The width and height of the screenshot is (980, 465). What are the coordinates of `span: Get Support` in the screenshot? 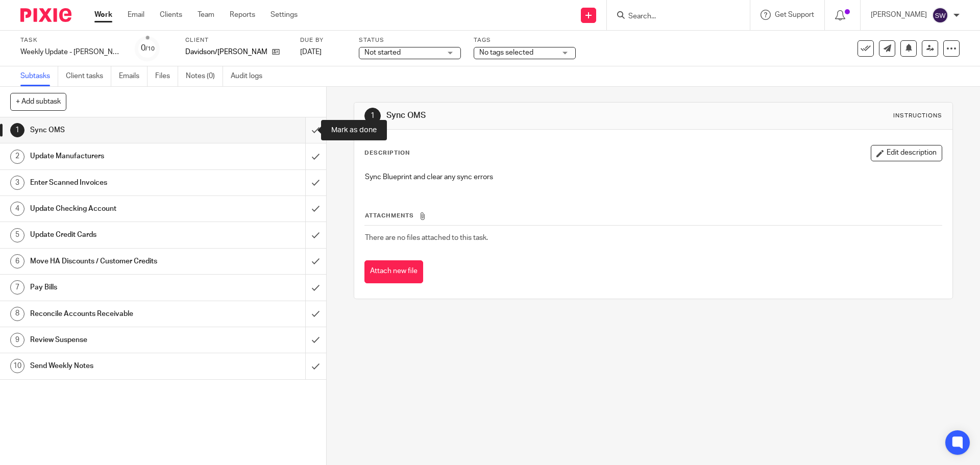 It's located at (794, 15).